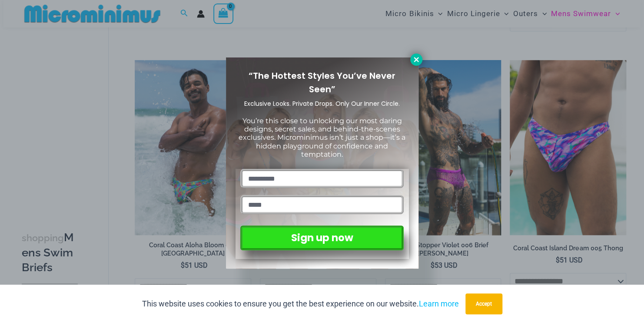  What do you see at coordinates (483, 304) in the screenshot?
I see `button: Accept` at bounding box center [483, 304].